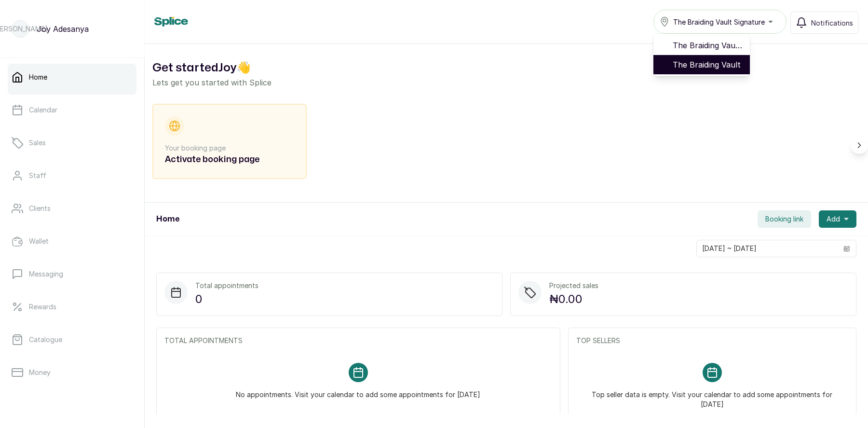 The image size is (868, 428). What do you see at coordinates (227, 286) in the screenshot?
I see `p: Total appointments` at bounding box center [227, 286].